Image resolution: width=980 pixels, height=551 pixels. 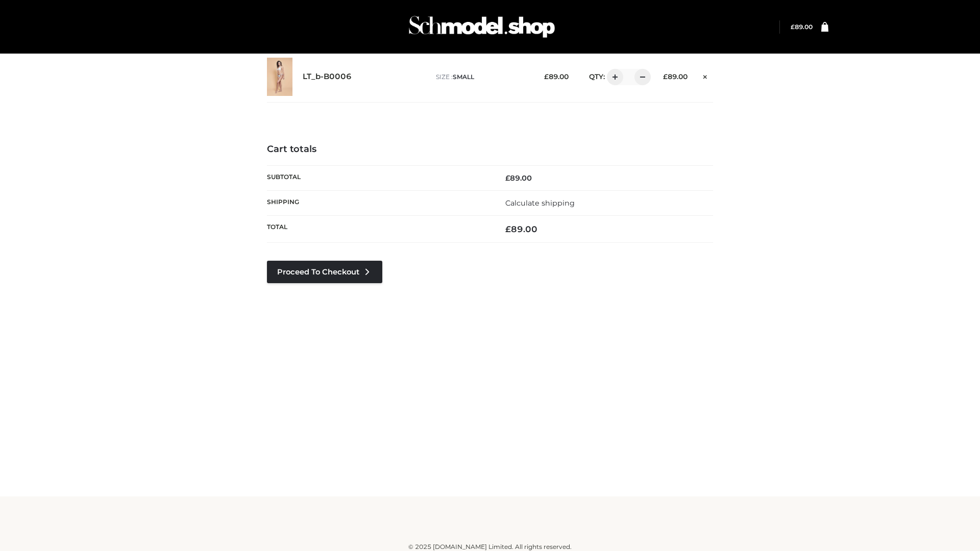 What do you see at coordinates (481, 77) in the screenshot?
I see `p: size :` at bounding box center [481, 77].